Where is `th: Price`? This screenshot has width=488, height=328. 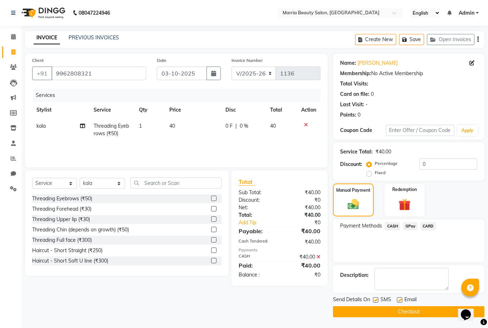 th: Price is located at coordinates (193, 110).